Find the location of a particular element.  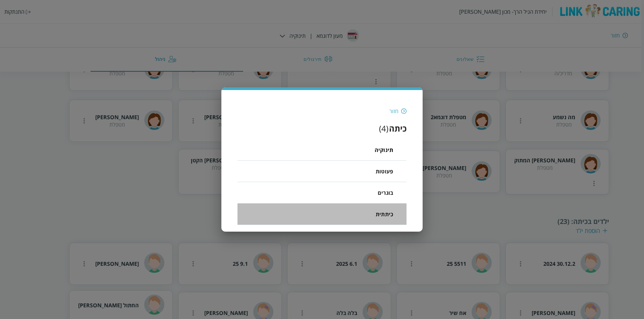

div: ( 4 ) is located at coordinates (384, 128).